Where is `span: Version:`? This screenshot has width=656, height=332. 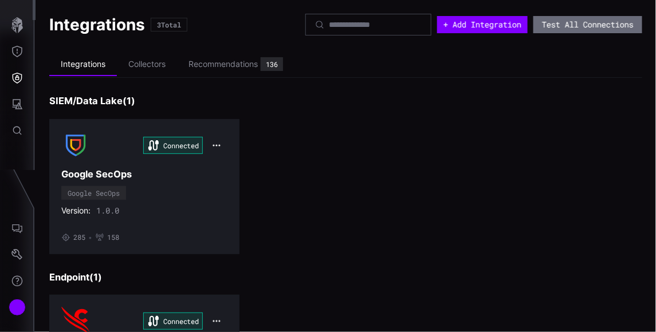
span: Version: is located at coordinates (76, 211).